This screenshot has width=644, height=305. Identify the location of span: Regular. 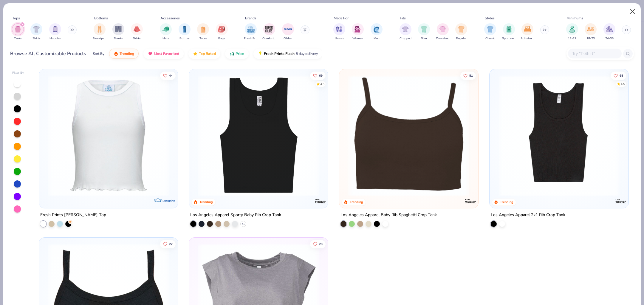
(461, 38).